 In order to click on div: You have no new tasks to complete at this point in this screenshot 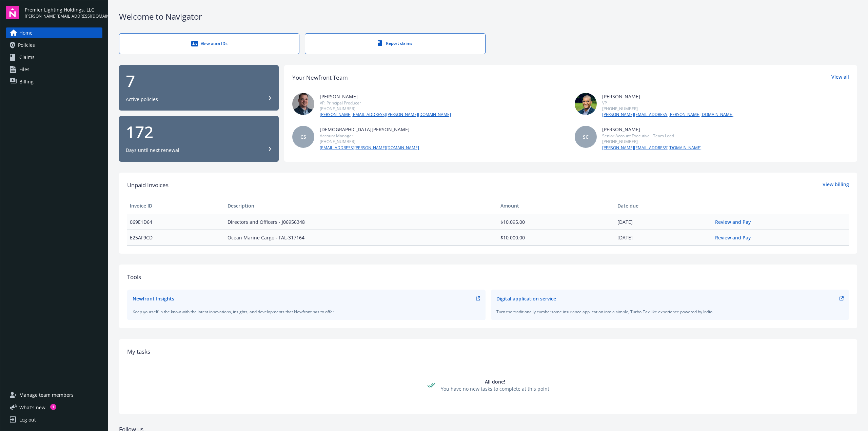, I will do `click(495, 389)`.